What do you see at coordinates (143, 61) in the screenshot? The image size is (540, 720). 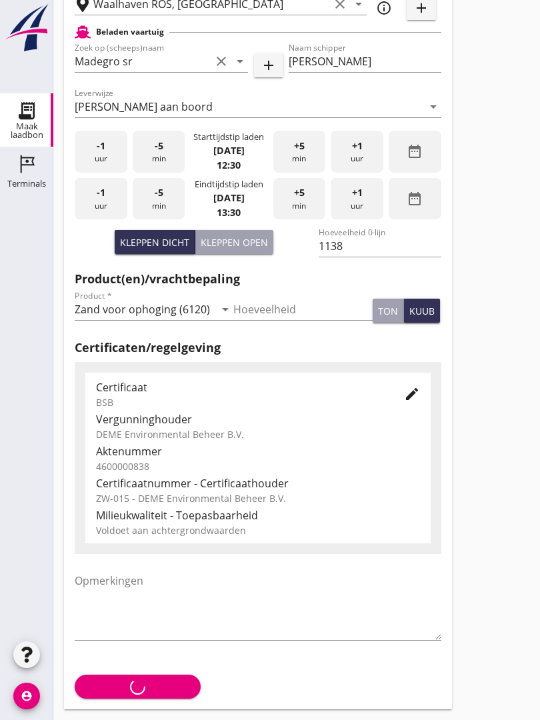 I see `input: Zoek op (scheeps)naam` at bounding box center [143, 61].